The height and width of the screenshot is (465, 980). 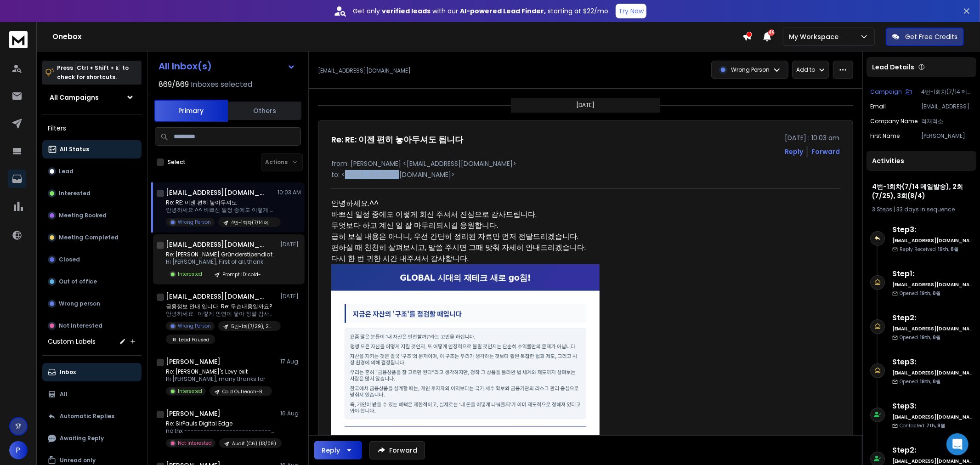 I want to click on p: 금융정보 안내 입니다. Re: 무슨내용일까요?, so click(x=221, y=307).